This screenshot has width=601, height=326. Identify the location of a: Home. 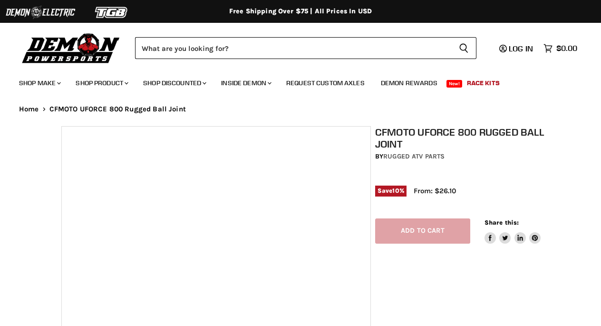
(29, 109).